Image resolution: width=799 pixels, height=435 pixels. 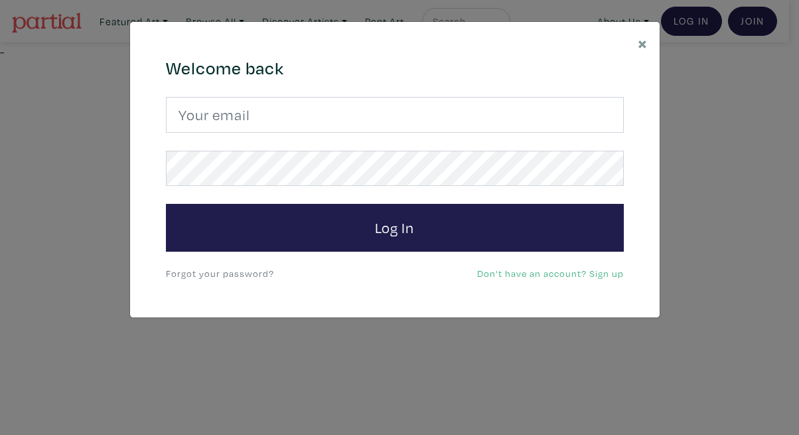 I want to click on button: Log In, so click(x=395, y=228).